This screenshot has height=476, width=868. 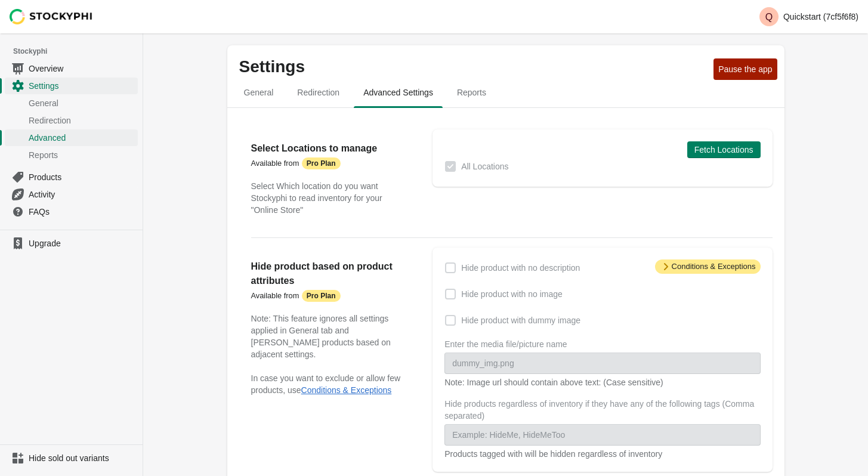 What do you see at coordinates (322, 273) in the screenshot?
I see `strong: Hide product based on product attributes` at bounding box center [322, 273].